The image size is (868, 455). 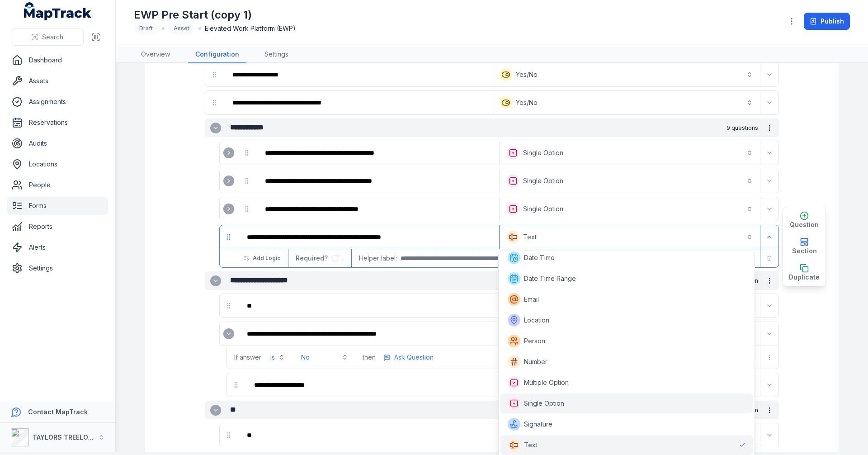 I want to click on span: Number, so click(x=536, y=361).